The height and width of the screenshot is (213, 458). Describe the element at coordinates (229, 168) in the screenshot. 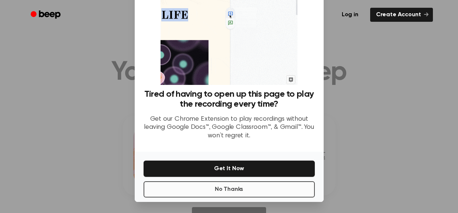

I see `button: Get It Now` at that location.